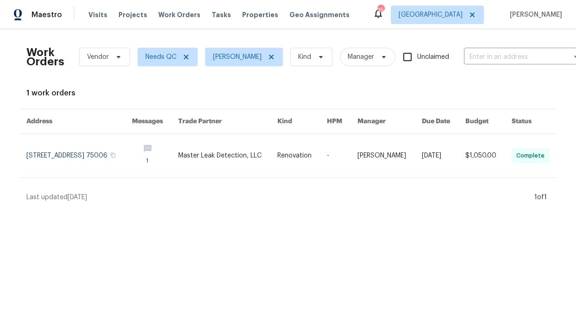 The width and height of the screenshot is (576, 321). Describe the element at coordinates (113, 155) in the screenshot. I see `button: Copy Address` at that location.